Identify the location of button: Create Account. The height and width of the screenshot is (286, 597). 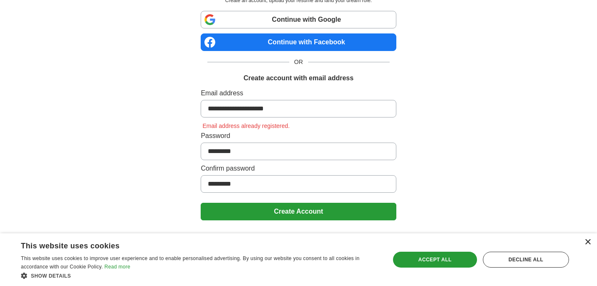
(298, 212).